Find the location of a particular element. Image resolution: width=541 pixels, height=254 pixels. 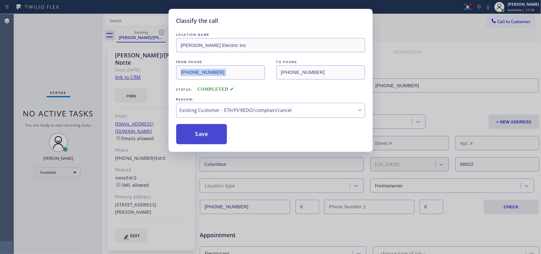

input: To phone is located at coordinates (321, 72).